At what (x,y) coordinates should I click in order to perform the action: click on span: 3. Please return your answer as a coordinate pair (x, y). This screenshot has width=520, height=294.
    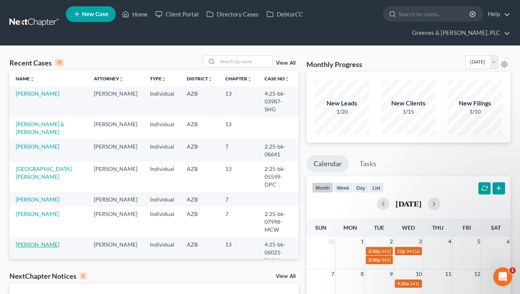
    Looking at the image, I should click on (420, 242).